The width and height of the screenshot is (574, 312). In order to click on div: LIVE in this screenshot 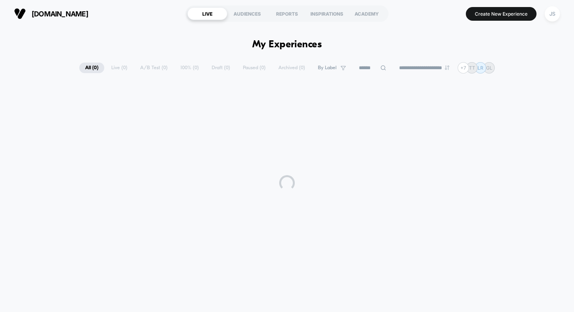, I will do `click(207, 14)`.